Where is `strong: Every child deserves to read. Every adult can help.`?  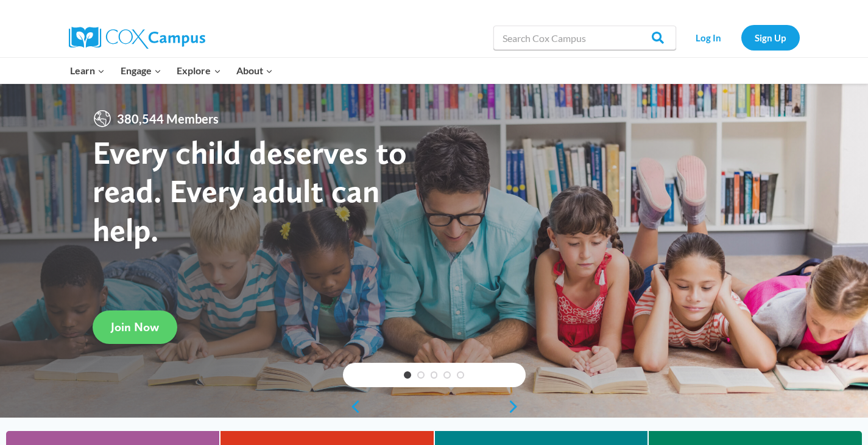 strong: Every child deserves to read. Every adult can help. is located at coordinates (250, 191).